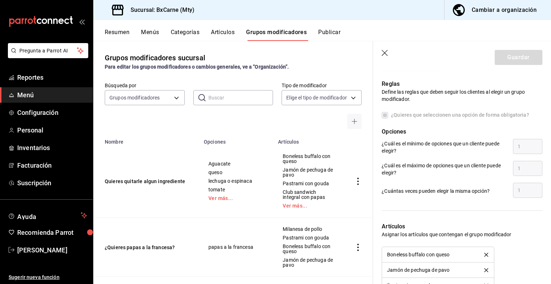  I want to click on button: Artículos, so click(223, 35).